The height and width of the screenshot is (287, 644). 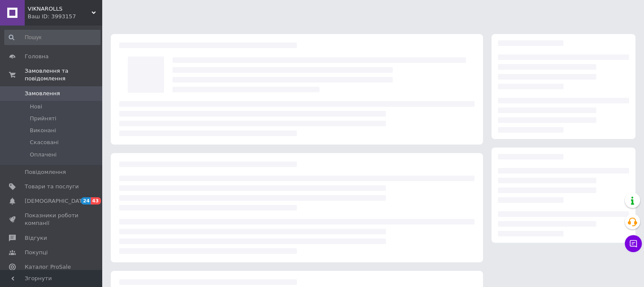 What do you see at coordinates (36, 107) in the screenshot?
I see `span: Нові` at bounding box center [36, 107].